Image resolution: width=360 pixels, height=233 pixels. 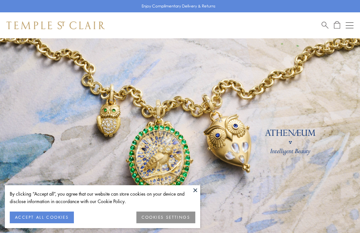 I want to click on img: Temple St. Clair, so click(x=56, y=25).